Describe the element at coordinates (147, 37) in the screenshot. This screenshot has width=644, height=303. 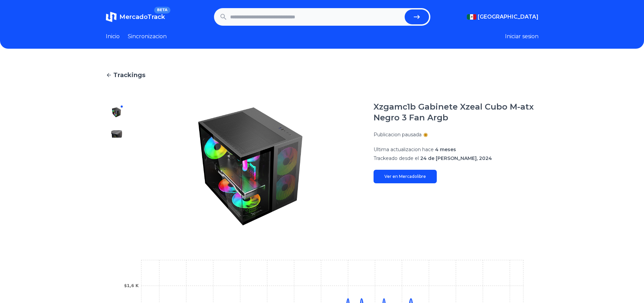
I see `a: Sincronizacion` at that location.